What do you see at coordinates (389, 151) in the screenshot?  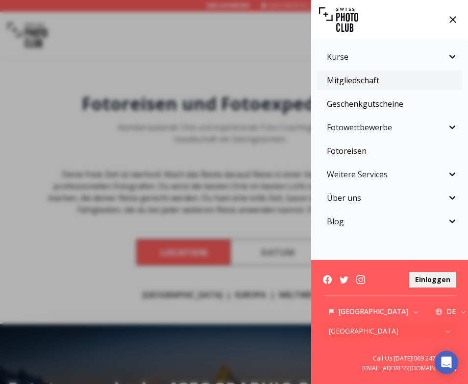 I see `a: Fotoreisen` at bounding box center [389, 151].